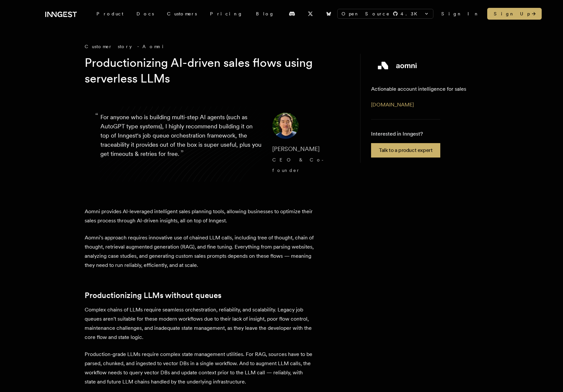  Describe the element at coordinates (181, 144) in the screenshot. I see `p: For anyone who is building multi-step AI agents (such as AutoGPT type systems), I highly recommen...` at that location.